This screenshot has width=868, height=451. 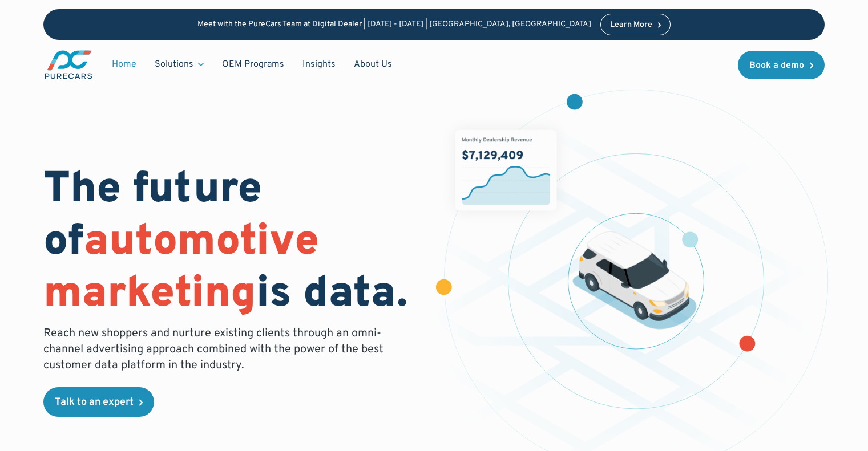 I want to click on a: OEM Programs, so click(x=252, y=64).